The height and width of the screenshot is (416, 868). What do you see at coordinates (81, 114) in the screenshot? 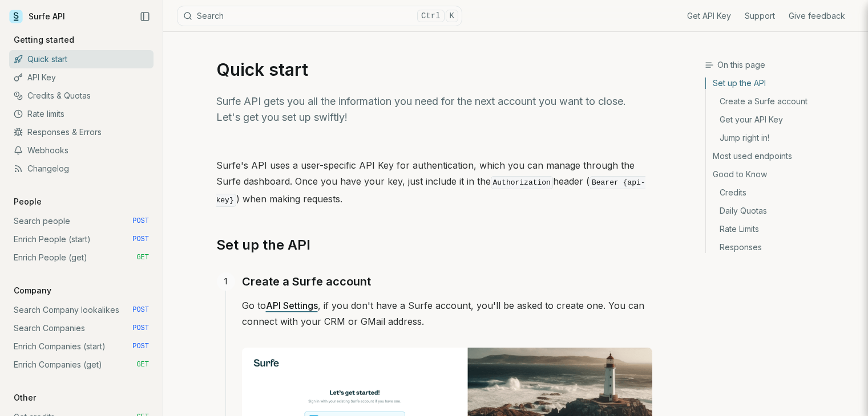
I see `a: Rate limits` at bounding box center [81, 114].